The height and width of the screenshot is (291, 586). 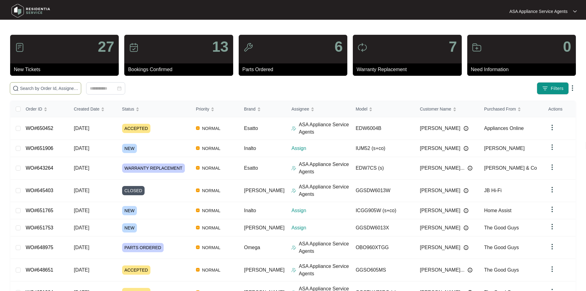 I want to click on span: Assignee, so click(x=300, y=109).